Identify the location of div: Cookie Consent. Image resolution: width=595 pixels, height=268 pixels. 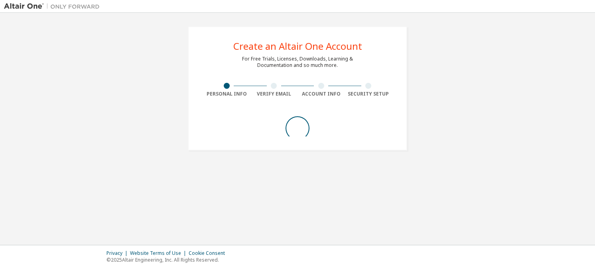
(209, 254).